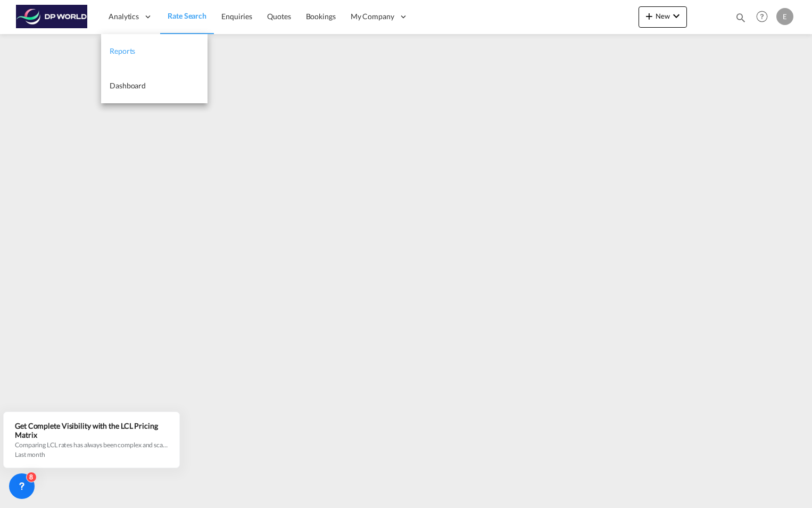 The height and width of the screenshot is (508, 812). What do you see at coordinates (52, 16) in the screenshot?
I see `img: c08ca190194411f088ed0f3ba295208c.png` at bounding box center [52, 16].